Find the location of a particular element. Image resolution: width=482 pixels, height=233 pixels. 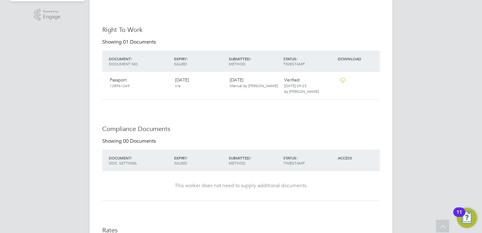

span: Engage is located at coordinates (52, 17).